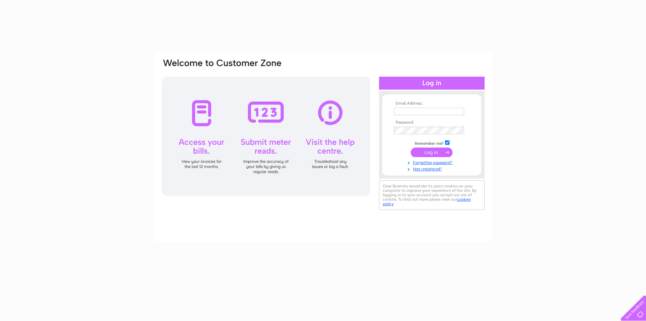 The width and height of the screenshot is (646, 321). Describe the element at coordinates (432, 143) in the screenshot. I see `td: Remember me?` at that location.